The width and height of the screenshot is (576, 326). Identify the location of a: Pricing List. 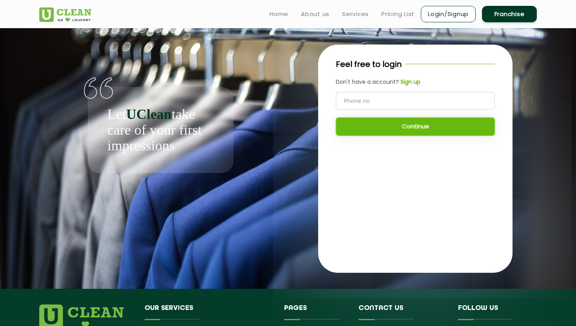
(398, 14).